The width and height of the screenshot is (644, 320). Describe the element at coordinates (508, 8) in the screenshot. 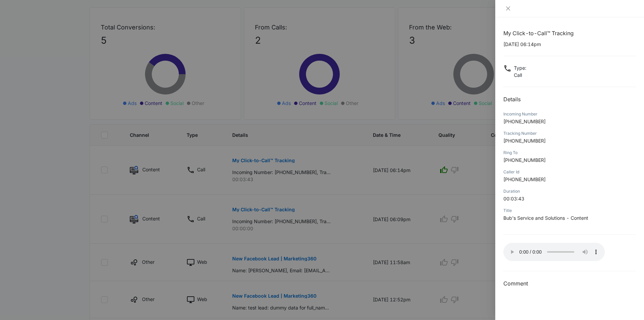

I see `button: Close` at that location.